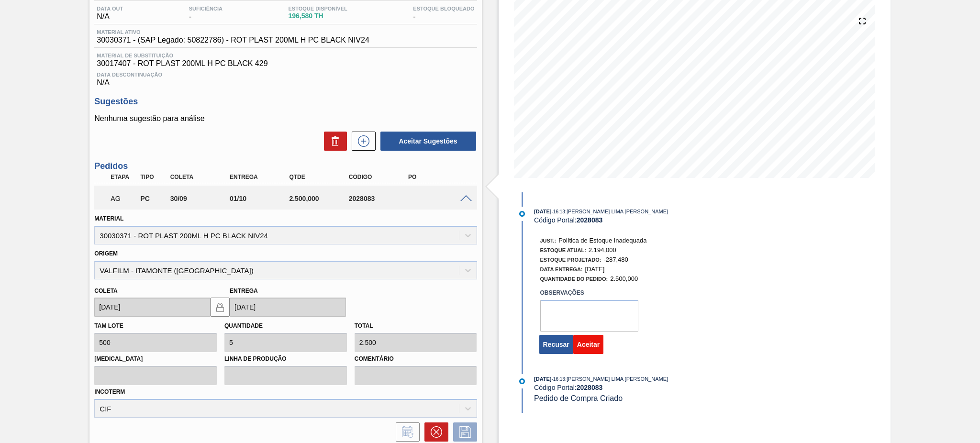 The width and height of the screenshot is (980, 443). I want to click on span: -287,480, so click(616, 259).